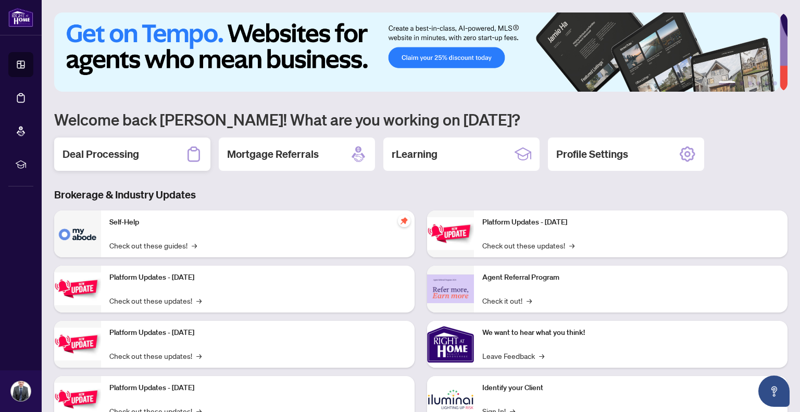 The image size is (800, 412). Describe the element at coordinates (153, 245) in the screenshot. I see `a: Check out these guides!→` at that location.